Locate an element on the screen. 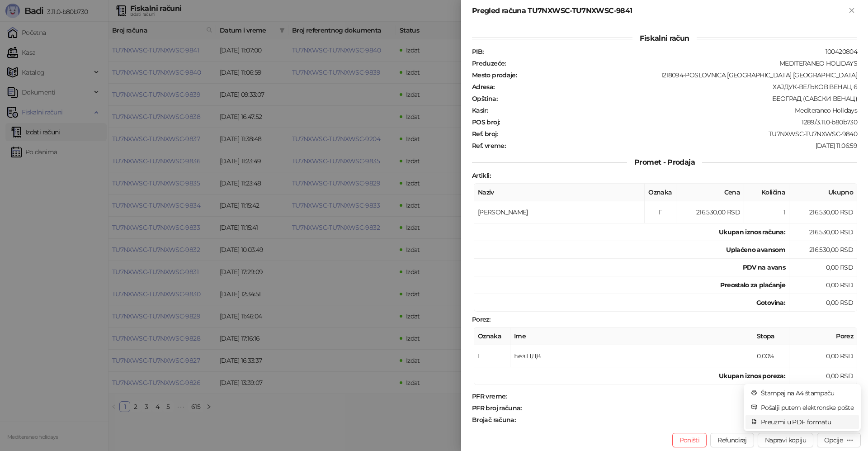 The height and width of the screenshot is (451, 868). span: Promet - Prodaja is located at coordinates (664, 162).